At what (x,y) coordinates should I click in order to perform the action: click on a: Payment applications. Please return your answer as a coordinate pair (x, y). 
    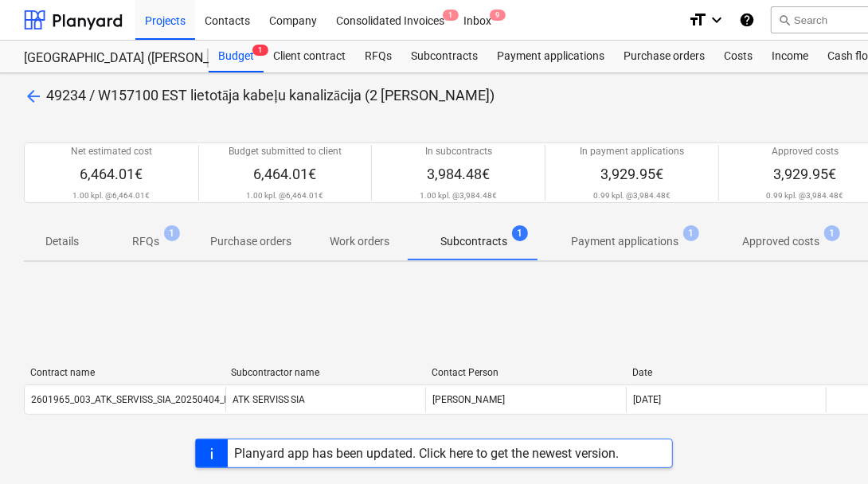
    Looking at the image, I should click on (550, 56).